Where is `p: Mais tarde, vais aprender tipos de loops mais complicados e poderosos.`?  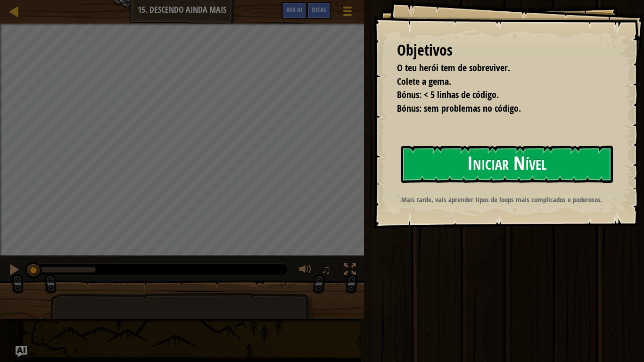
p: Mais tarde, vais aprender tipos de loops mais complicados e poderosos. is located at coordinates (501, 199).